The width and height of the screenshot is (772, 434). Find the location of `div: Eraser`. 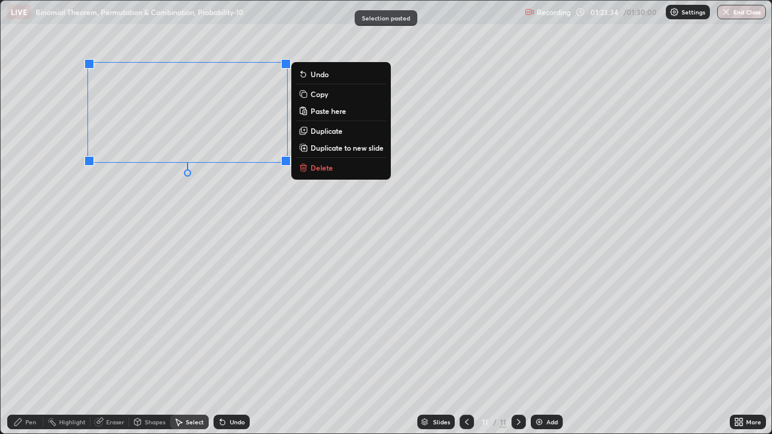

div: Eraser is located at coordinates (115, 422).